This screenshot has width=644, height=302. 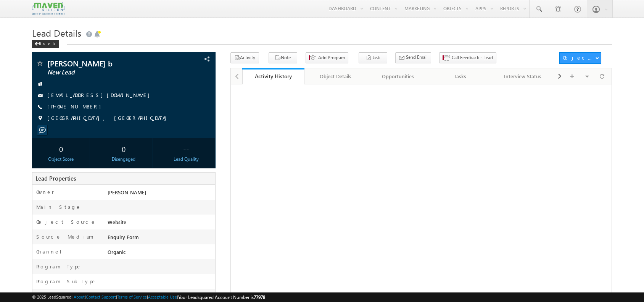 What do you see at coordinates (149, 297) in the screenshot?
I see `span: © 2025 LeadSquared | | | | |` at bounding box center [149, 297].